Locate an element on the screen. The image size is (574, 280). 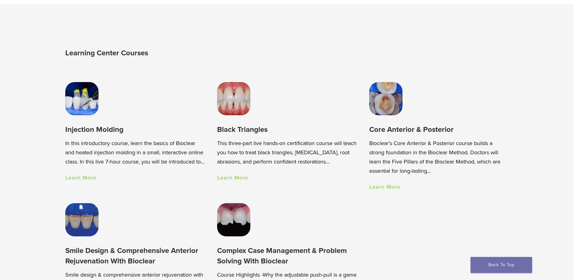
p: This three-part live hands-on certification course will teach you how to treat black triangles, [... is located at coordinates (287, 153).